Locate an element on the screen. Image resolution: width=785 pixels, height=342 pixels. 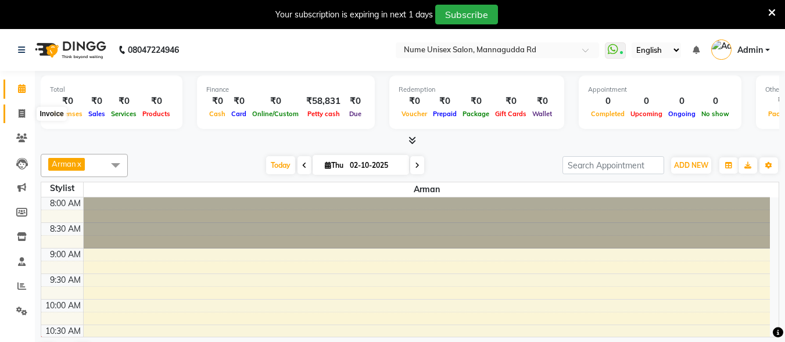
div: Stylist is located at coordinates (62, 188).